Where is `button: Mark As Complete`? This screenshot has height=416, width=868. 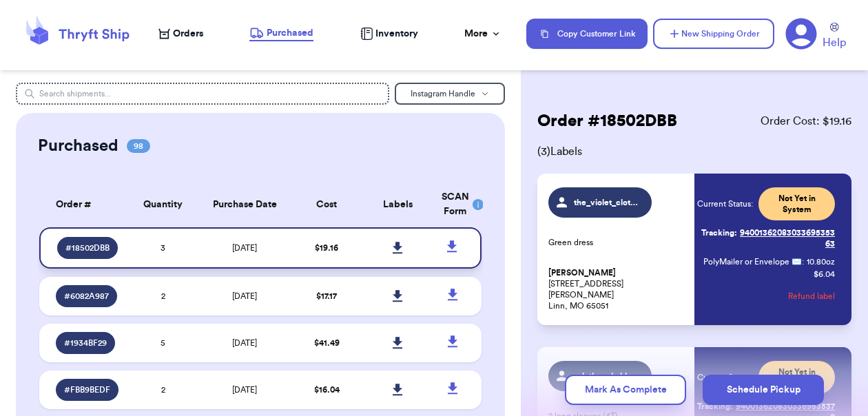 button: Mark As Complete is located at coordinates (626, 389).